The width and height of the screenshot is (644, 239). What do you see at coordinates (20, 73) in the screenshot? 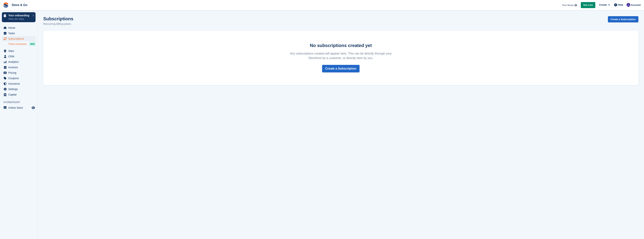
I see `span: Pricing` at bounding box center [20, 73].